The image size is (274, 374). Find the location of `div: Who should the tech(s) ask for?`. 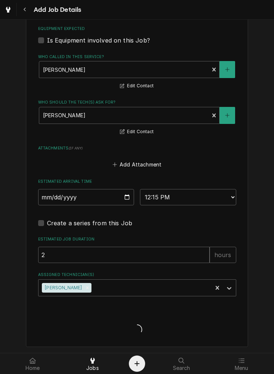

div: Who should the tech(s) ask for? is located at coordinates (137, 118).